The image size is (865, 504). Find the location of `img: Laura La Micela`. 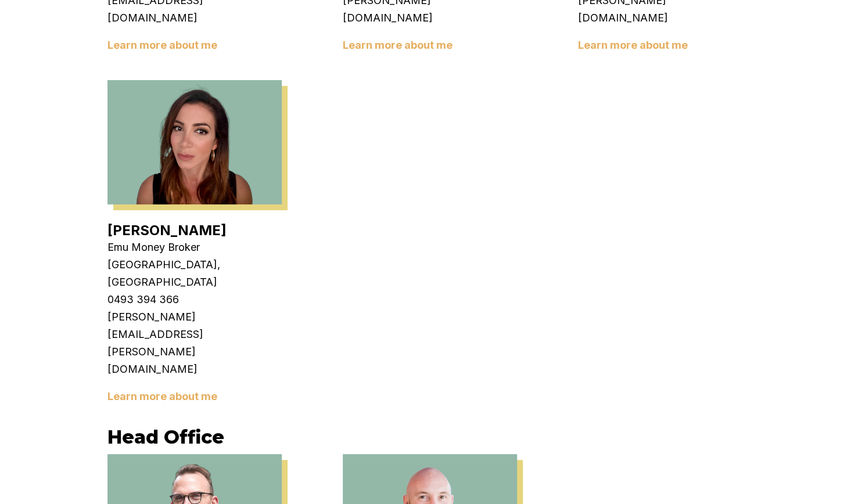

img: Laura La Micela is located at coordinates (195, 142).